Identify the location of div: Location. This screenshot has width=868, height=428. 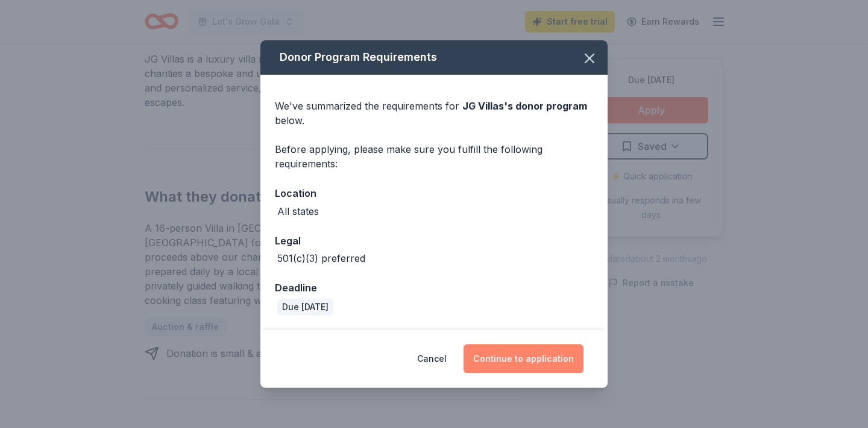
(434, 194).